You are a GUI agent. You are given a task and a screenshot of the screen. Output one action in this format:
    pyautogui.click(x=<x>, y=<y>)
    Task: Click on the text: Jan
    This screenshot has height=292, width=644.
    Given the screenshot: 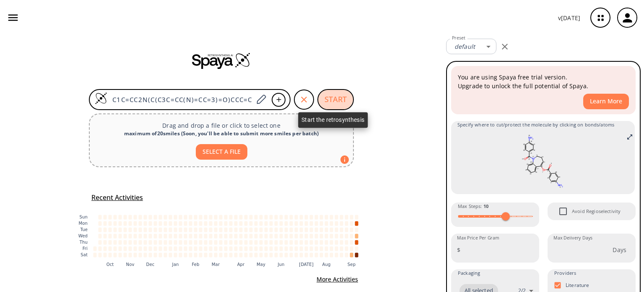 What is the action you would take?
    pyautogui.click(x=175, y=264)
    